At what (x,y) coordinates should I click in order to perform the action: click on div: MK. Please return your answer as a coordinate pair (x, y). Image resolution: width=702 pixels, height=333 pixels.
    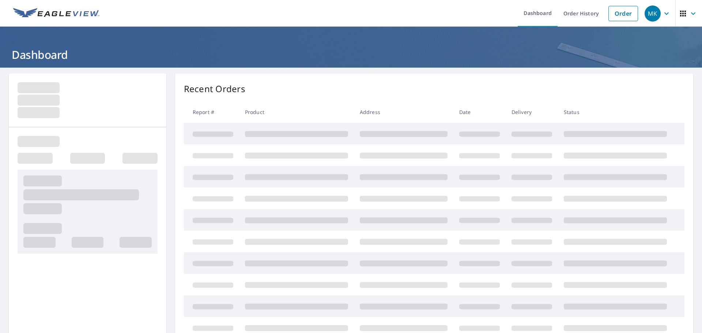
    Looking at the image, I should click on (653, 14).